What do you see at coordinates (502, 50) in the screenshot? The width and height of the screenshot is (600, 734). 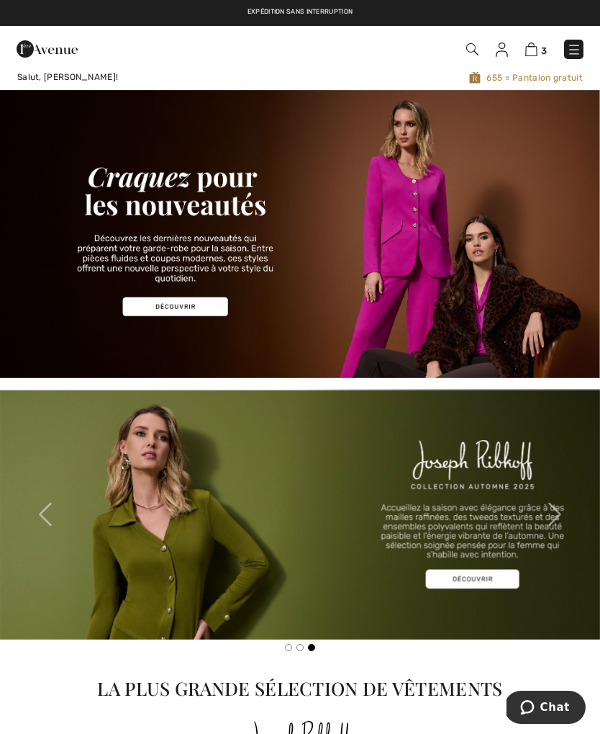 I see `img: Mes infos` at bounding box center [502, 50].